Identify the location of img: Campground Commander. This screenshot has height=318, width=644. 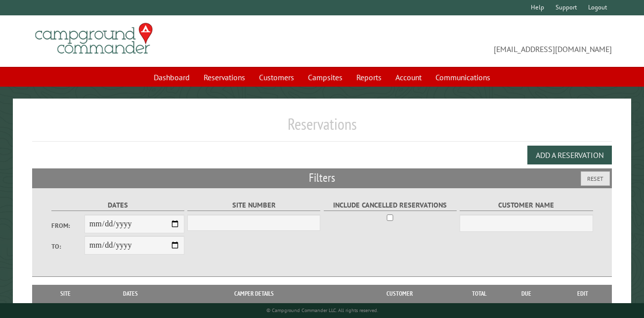
(94, 39).